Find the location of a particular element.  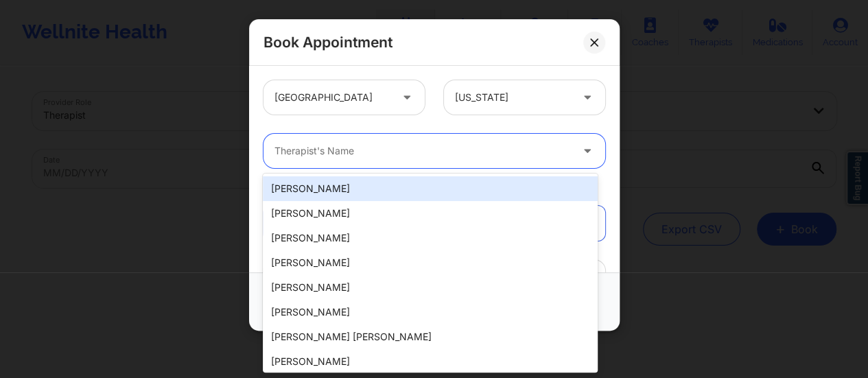

h2: Book Appointment is located at coordinates (328, 42).